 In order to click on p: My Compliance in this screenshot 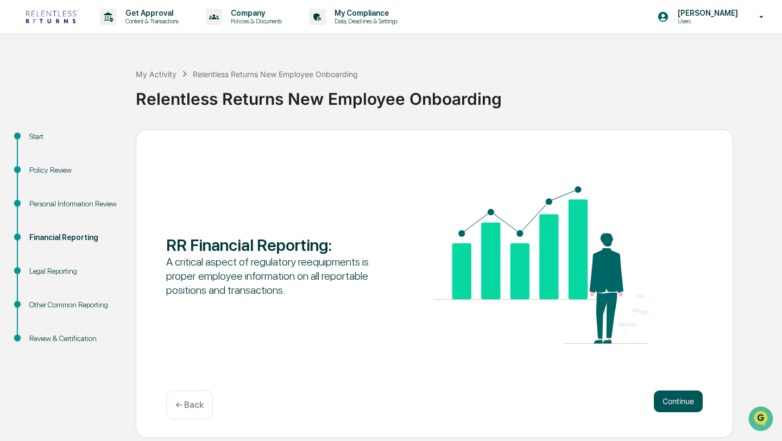, I will do `click(364, 13)`.